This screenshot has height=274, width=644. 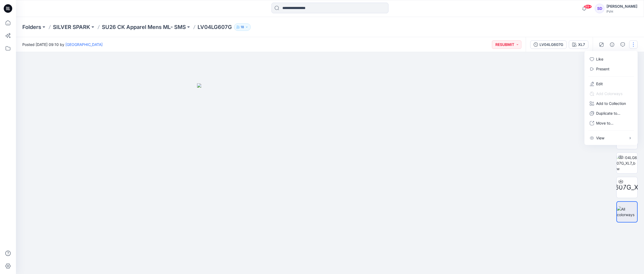 I want to click on button: 18, so click(x=242, y=27).